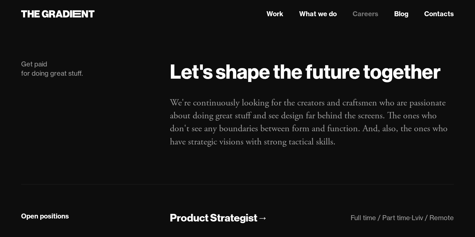 This screenshot has width=475, height=237. Describe the element at coordinates (219, 218) in the screenshot. I see `a: Product Strategist→` at that location.